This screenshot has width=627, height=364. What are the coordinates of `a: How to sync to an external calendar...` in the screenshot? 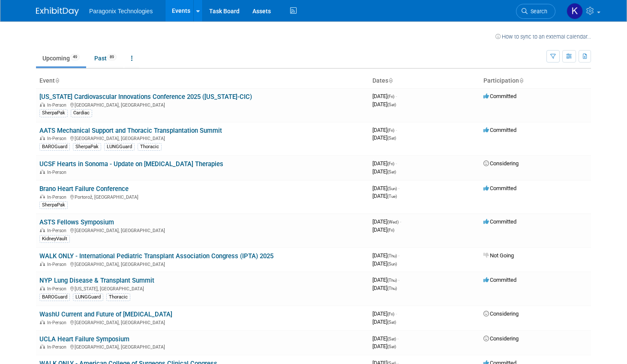 It's located at (543, 36).